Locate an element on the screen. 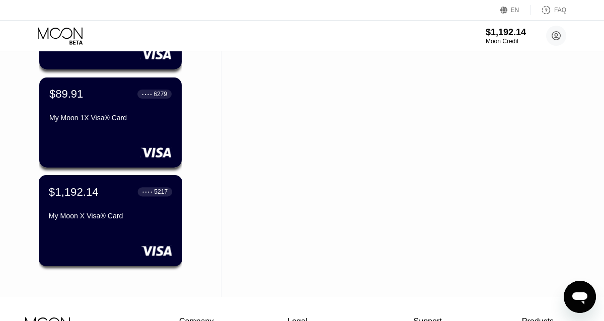 Image resolution: width=604 pixels, height=321 pixels. div: $1,192.14● ● ● ●5217My Moon X Visa® Card is located at coordinates (110, 221).